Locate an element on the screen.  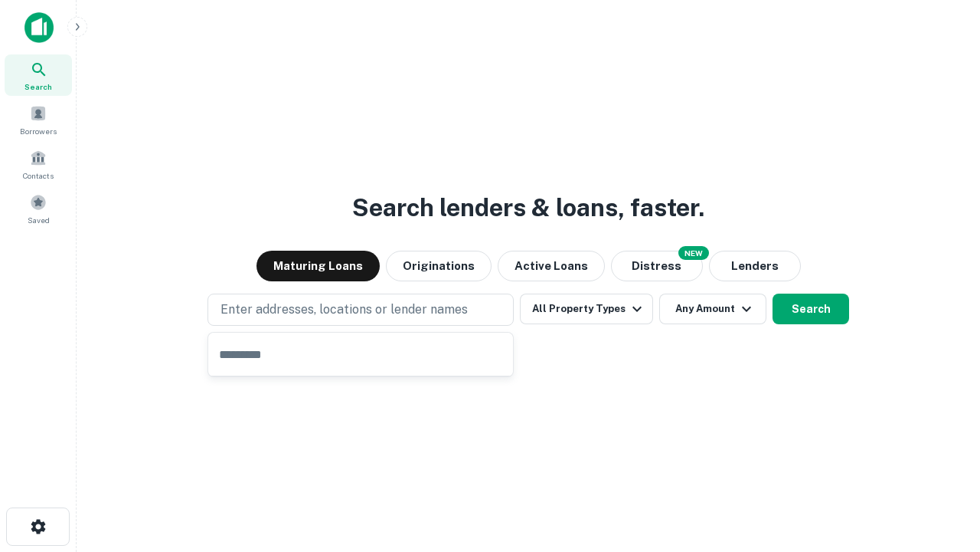
a: Borrowers is located at coordinates (38, 119).